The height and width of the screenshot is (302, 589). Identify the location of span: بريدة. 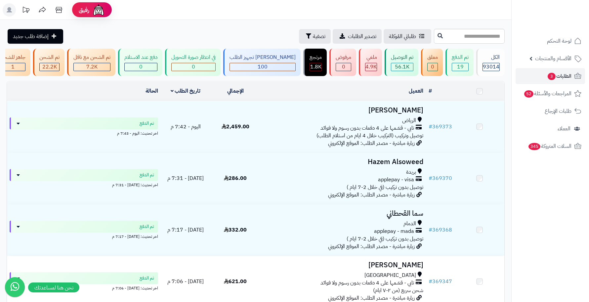
(411, 172).